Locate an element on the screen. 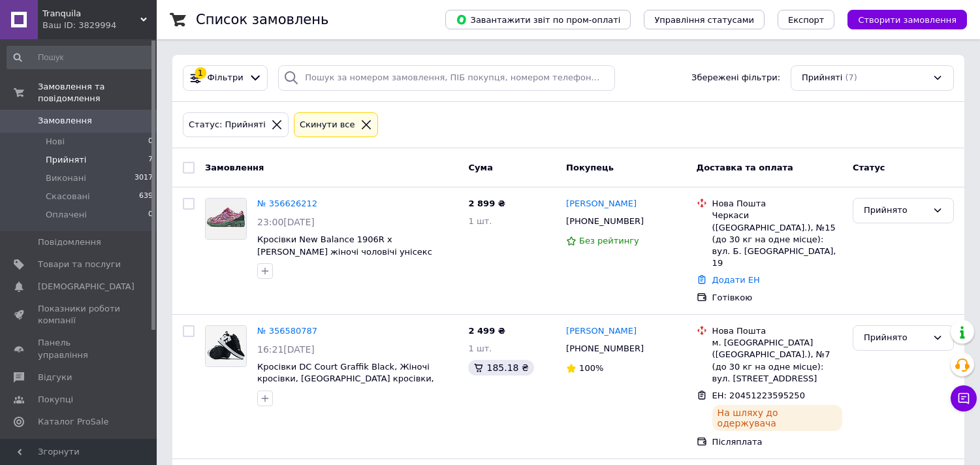 The image size is (980, 465). span: Відгуки is located at coordinates (54, 378).